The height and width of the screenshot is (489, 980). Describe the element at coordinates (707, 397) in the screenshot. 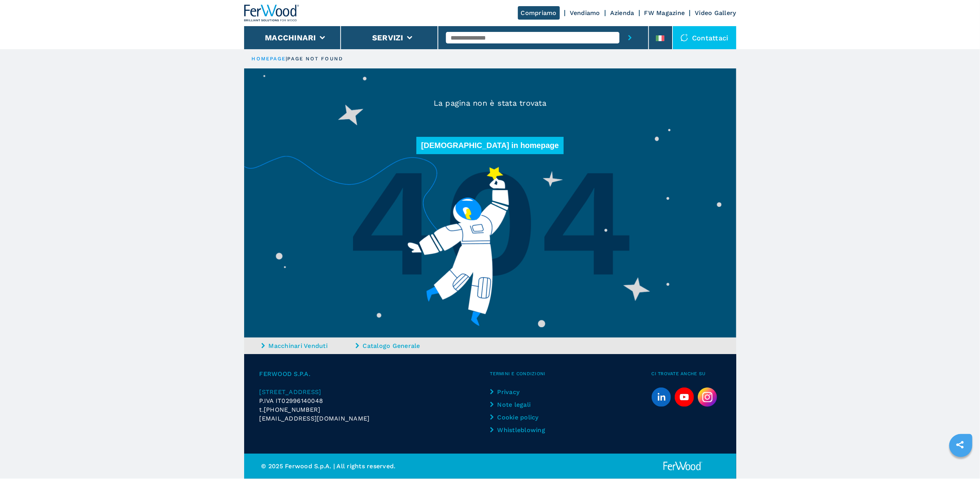

I see `img: Instagram` at that location.